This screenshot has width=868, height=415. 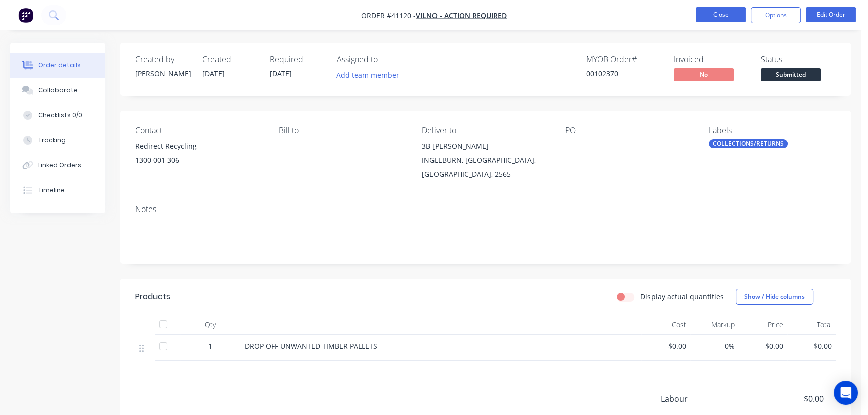 I want to click on div: Required, so click(x=297, y=59).